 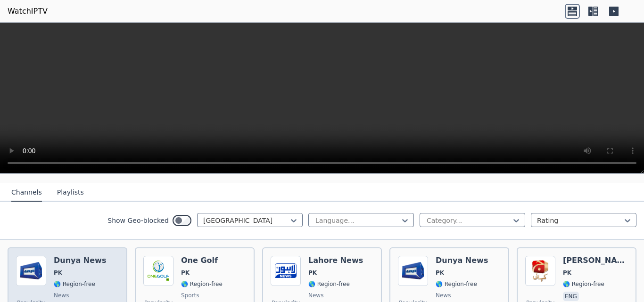 I want to click on button: Channels, so click(x=27, y=193).